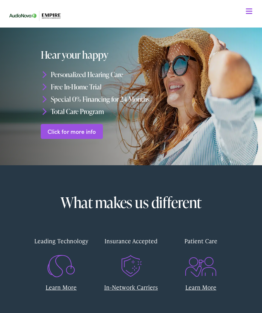 The image size is (262, 313). What do you see at coordinates (132, 74) in the screenshot?
I see `li: Personalized Hearing Care` at bounding box center [132, 74].